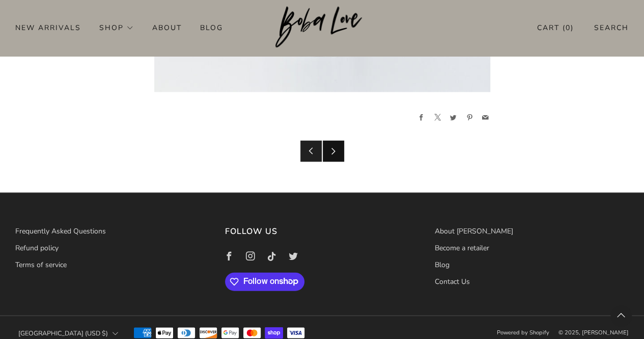 This screenshot has width=644, height=339. Describe the element at coordinates (621, 316) in the screenshot. I see `back-to-top-button: Back to top` at that location.